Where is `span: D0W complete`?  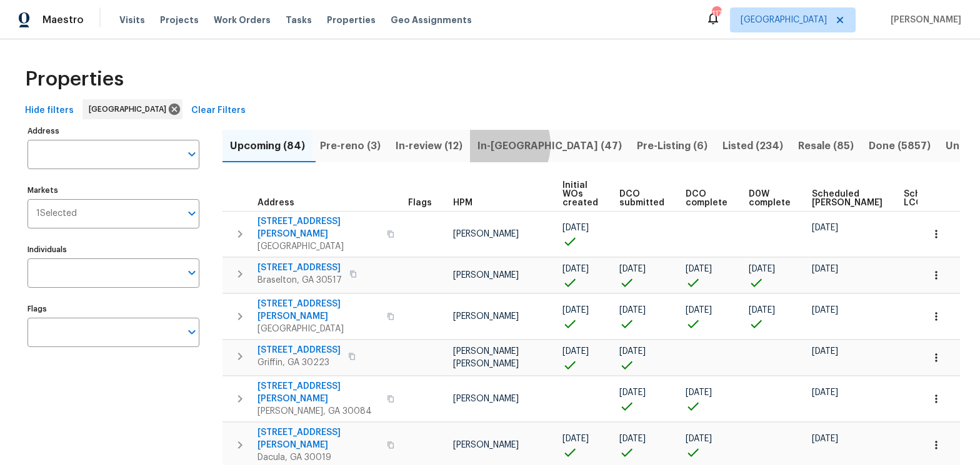
span: D0W complete is located at coordinates (770, 199).